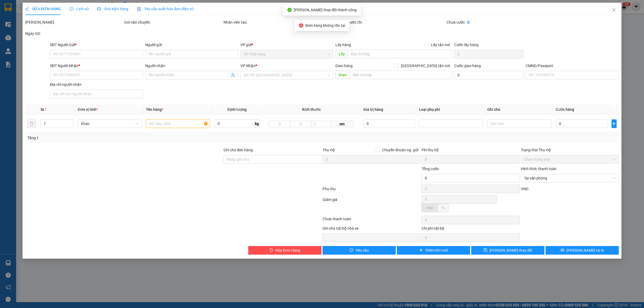  What do you see at coordinates (351, 250) in the screenshot?
I see `span: exclamation-circle` at bounding box center [351, 250].